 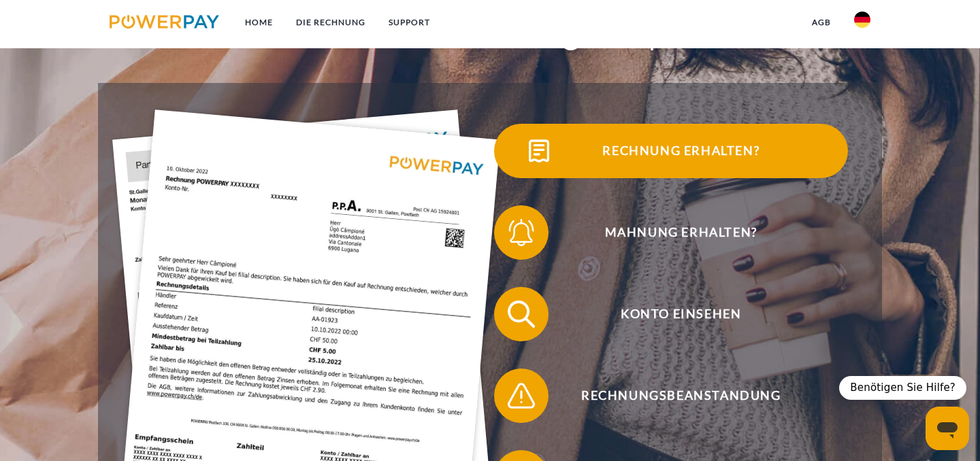 I want to click on a: Home, so click(x=259, y=23).